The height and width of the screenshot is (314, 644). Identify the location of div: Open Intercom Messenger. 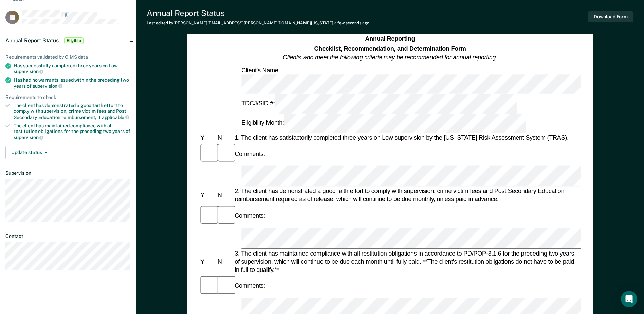
(629, 299).